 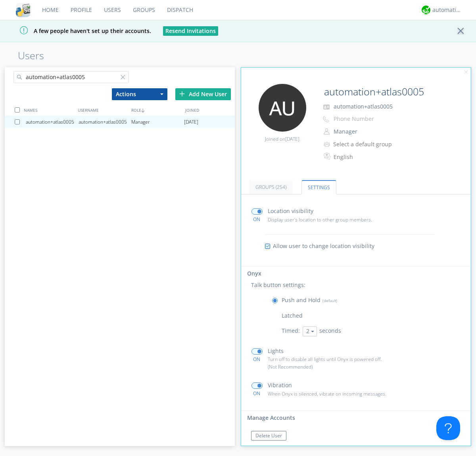 What do you see at coordinates (49, 110) in the screenshot?
I see `div: NAMES` at bounding box center [49, 110].